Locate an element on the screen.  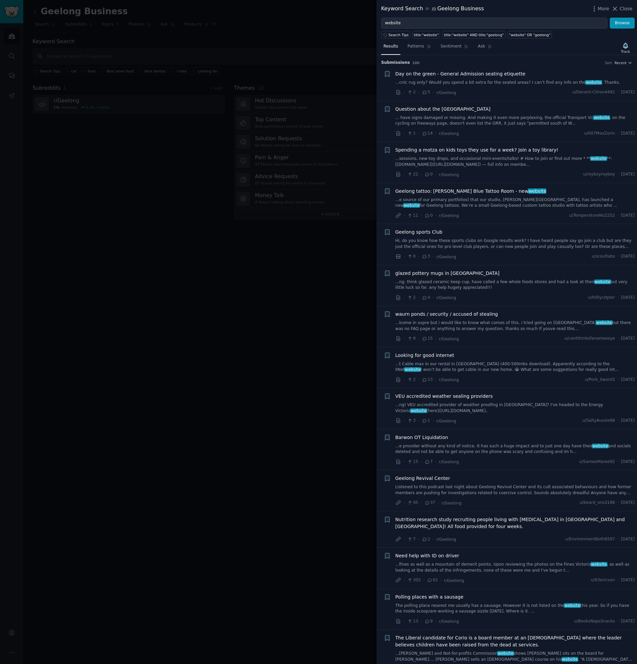
button: Close is located at coordinates (622, 9).